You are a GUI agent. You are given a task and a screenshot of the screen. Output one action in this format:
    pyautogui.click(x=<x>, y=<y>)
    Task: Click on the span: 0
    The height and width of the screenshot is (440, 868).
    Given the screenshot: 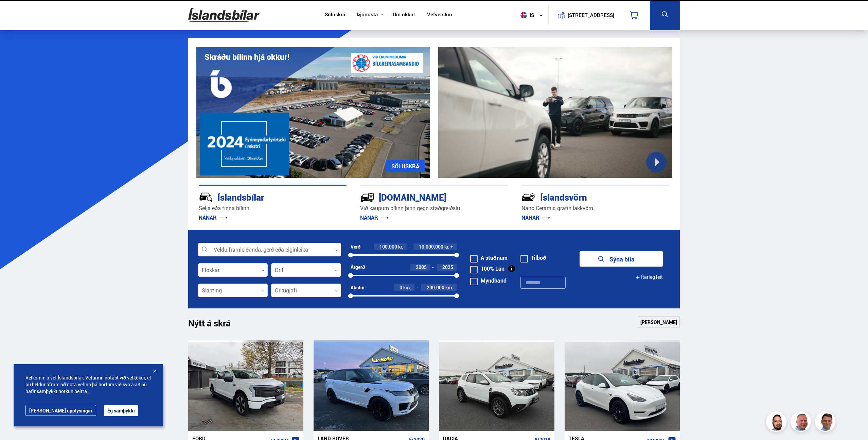 What is the action you would take?
    pyautogui.click(x=401, y=288)
    